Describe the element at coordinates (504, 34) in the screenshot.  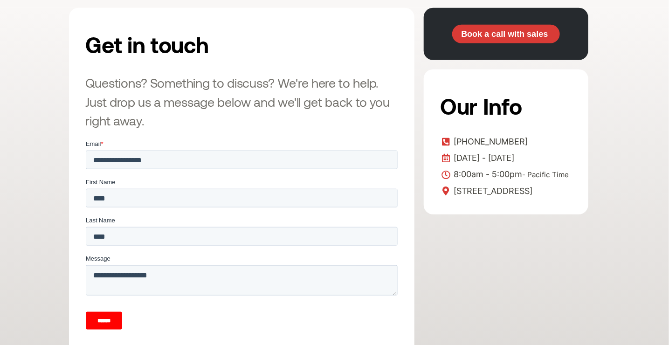
I see `span: Book a call with sales` at that location.